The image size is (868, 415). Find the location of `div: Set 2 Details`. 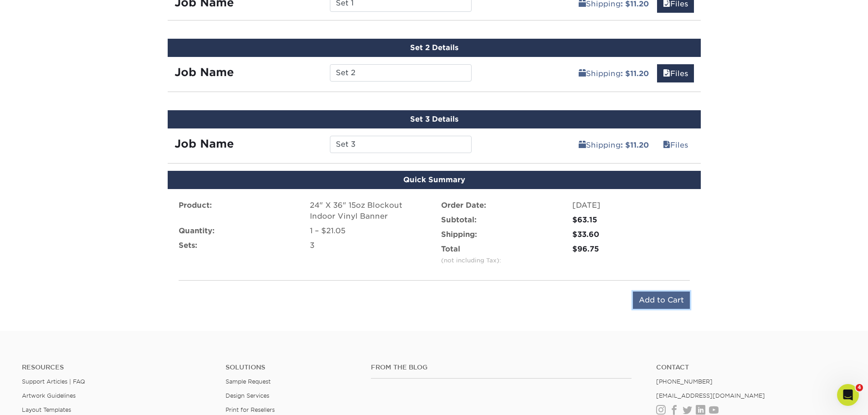

div: Set 2 Details is located at coordinates (435, 48).